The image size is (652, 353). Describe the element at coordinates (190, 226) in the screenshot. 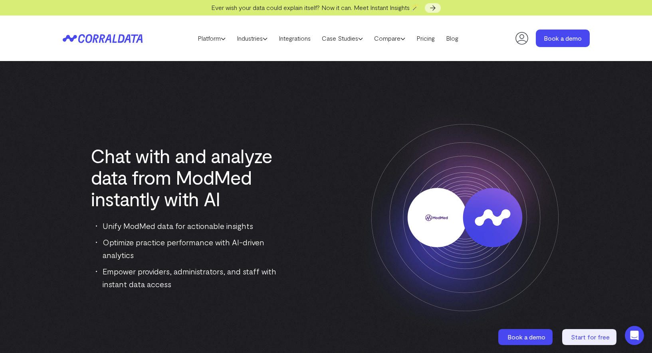

I see `li: Unify ModMed data for actionable insights` at that location.